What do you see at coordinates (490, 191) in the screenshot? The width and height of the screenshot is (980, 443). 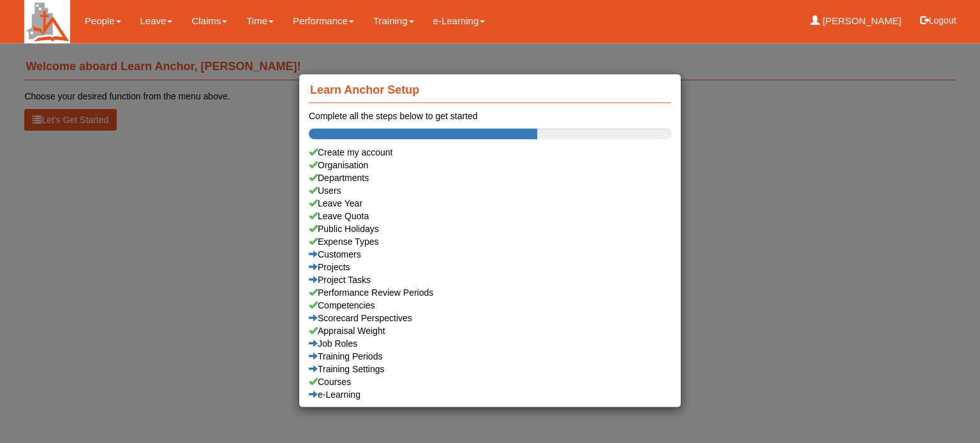 I see `a: Users` at bounding box center [490, 191].